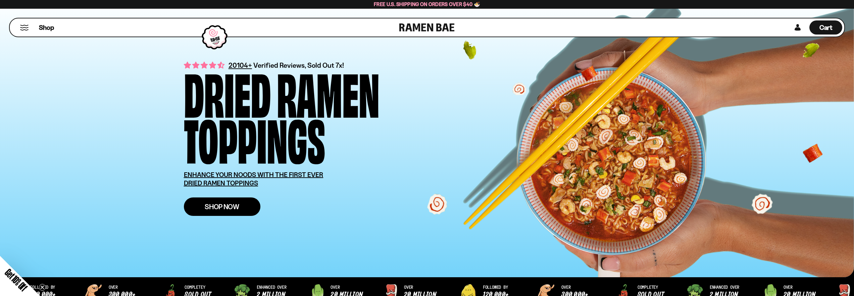  What do you see at coordinates (46, 28) in the screenshot?
I see `a: Shop` at bounding box center [46, 28].